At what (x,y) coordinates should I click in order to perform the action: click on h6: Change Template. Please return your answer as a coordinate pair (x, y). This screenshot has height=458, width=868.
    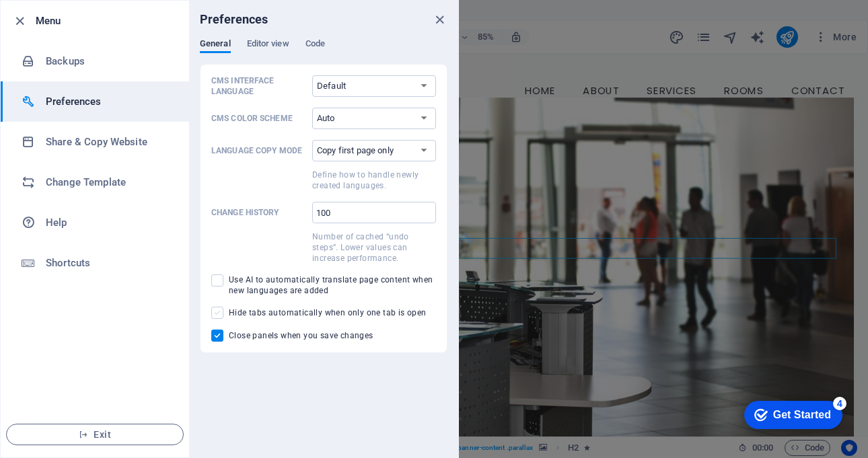
    Looking at the image, I should click on (107, 182).